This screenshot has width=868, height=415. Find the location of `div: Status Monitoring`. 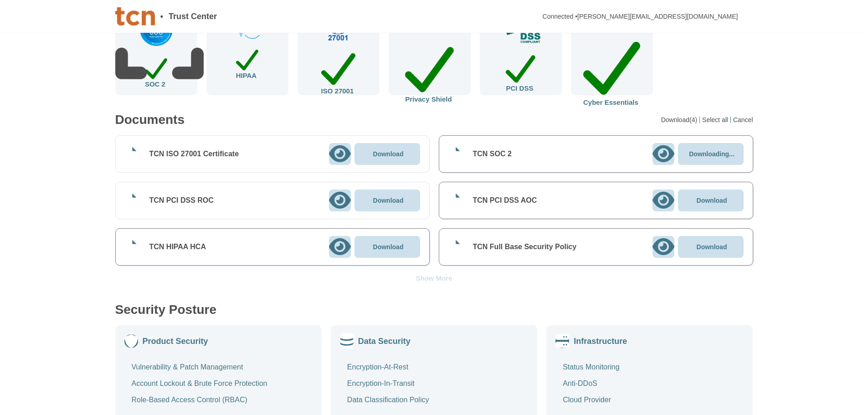

div: Status Monitoring is located at coordinates (591, 368).